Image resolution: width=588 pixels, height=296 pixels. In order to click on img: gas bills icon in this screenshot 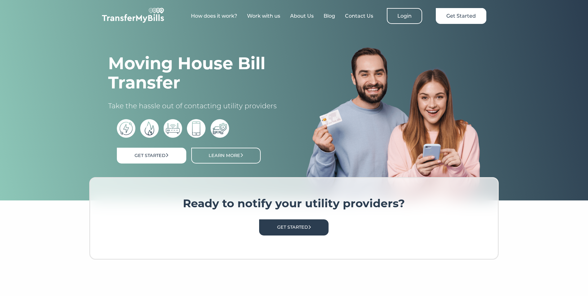, I will do `click(149, 128)`.